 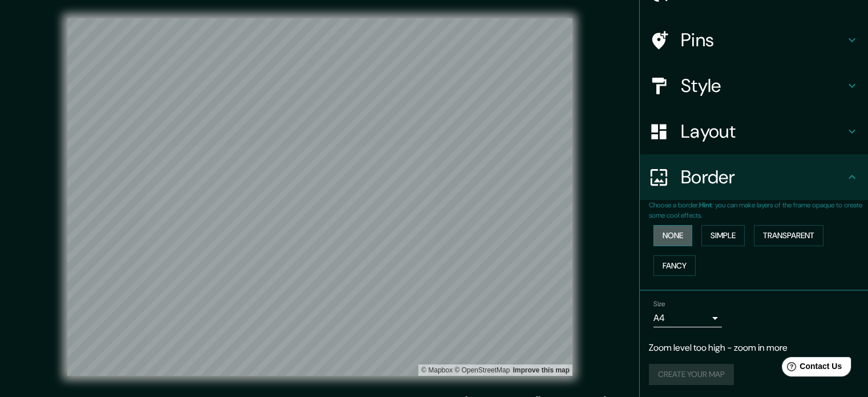 What do you see at coordinates (763, 132) in the screenshot?
I see `h4: Layout` at bounding box center [763, 132].